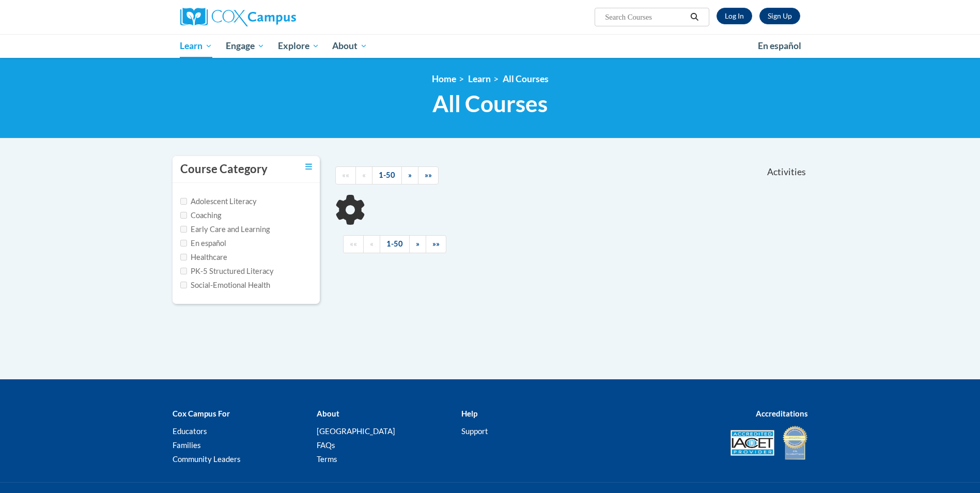  I want to click on a: Explore, so click(298, 46).